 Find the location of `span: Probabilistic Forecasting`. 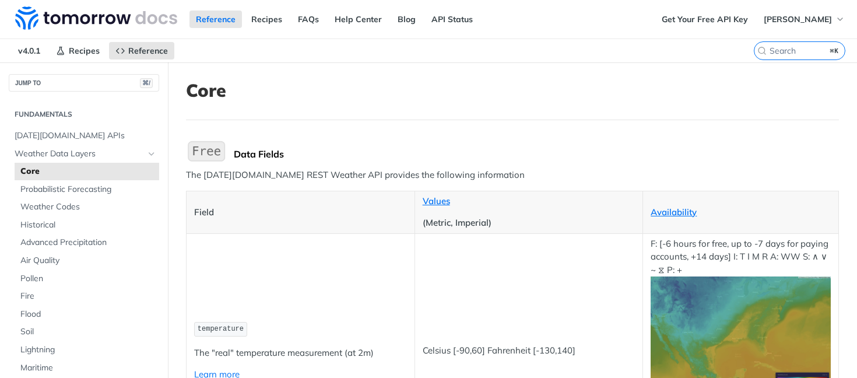

span: Probabilistic Forecasting is located at coordinates (88, 189).